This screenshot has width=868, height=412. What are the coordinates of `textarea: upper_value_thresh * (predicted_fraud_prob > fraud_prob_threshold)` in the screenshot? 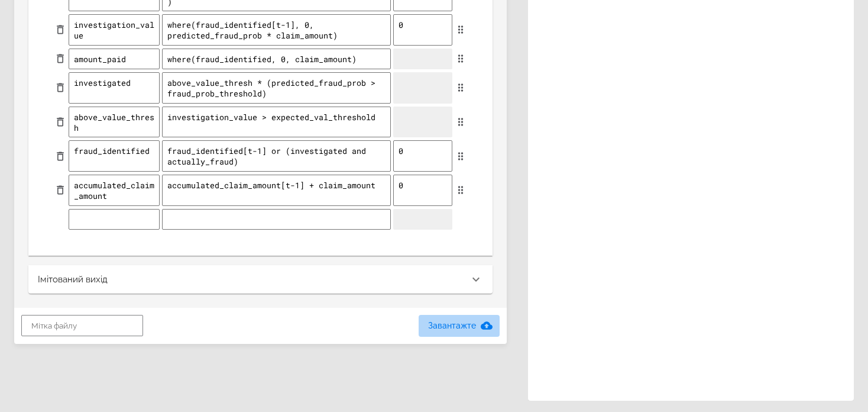 It's located at (276, 88).